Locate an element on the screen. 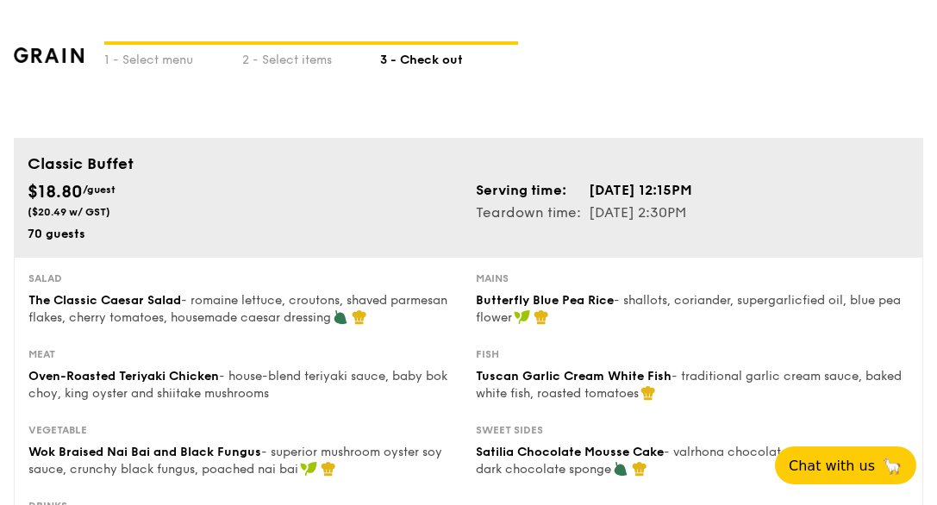 Image resolution: width=937 pixels, height=505 pixels. div: Vegetable is located at coordinates (245, 430).